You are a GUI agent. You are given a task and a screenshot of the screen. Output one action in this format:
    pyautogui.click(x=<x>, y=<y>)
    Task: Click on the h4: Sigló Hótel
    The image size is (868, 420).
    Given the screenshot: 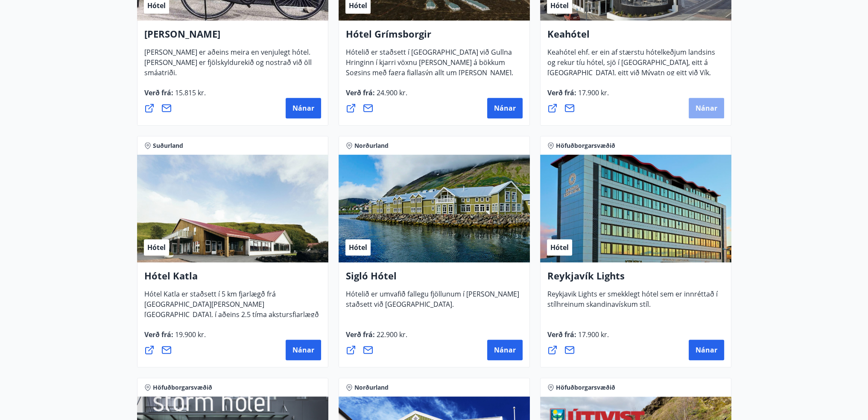 What is the action you would take?
    pyautogui.click(x=434, y=279)
    